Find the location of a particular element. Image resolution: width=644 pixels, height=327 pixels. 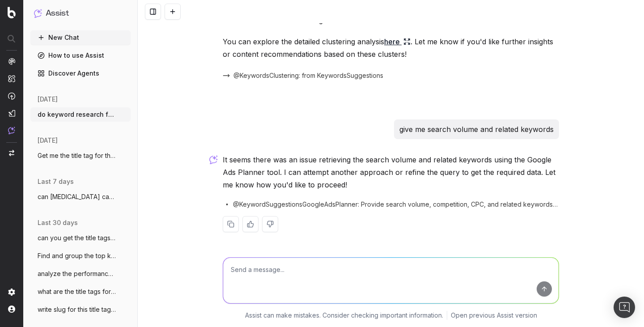

div: Open Intercom Messenger is located at coordinates (625, 307).